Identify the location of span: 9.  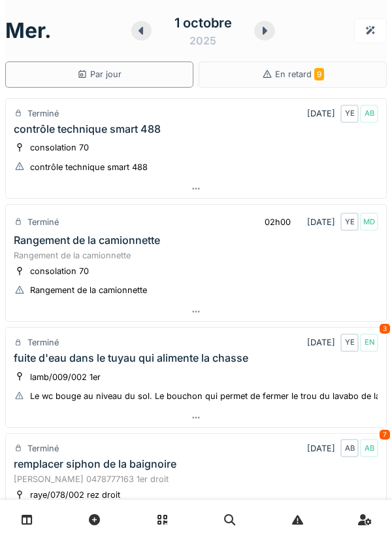
(319, 74).